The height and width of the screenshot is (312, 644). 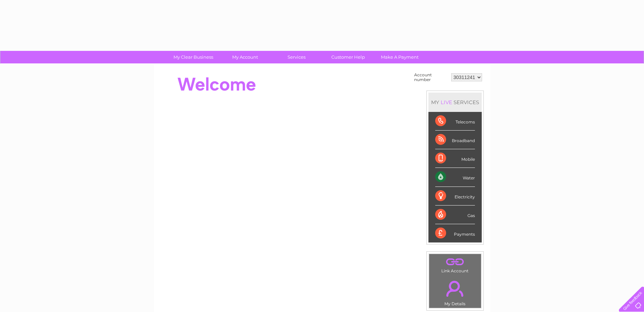 What do you see at coordinates (447, 102) in the screenshot?
I see `div: LIVE` at bounding box center [447, 102].